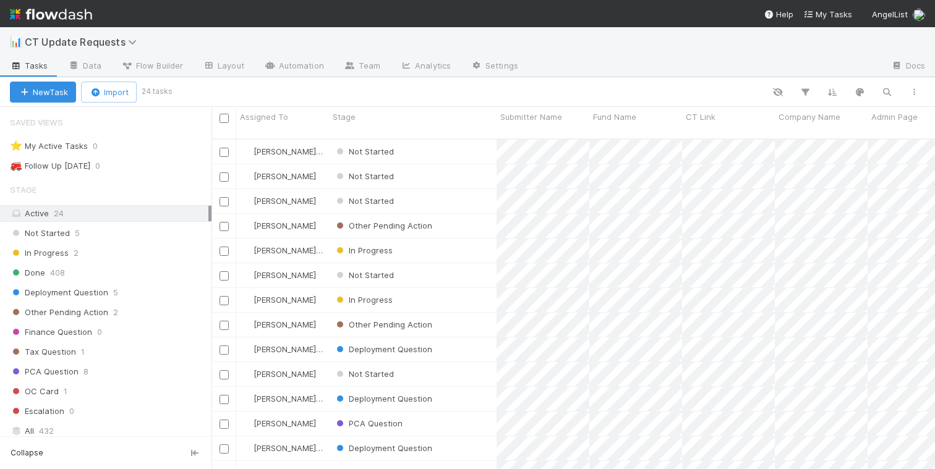  I want to click on div: My Active Tasks, so click(49, 146).